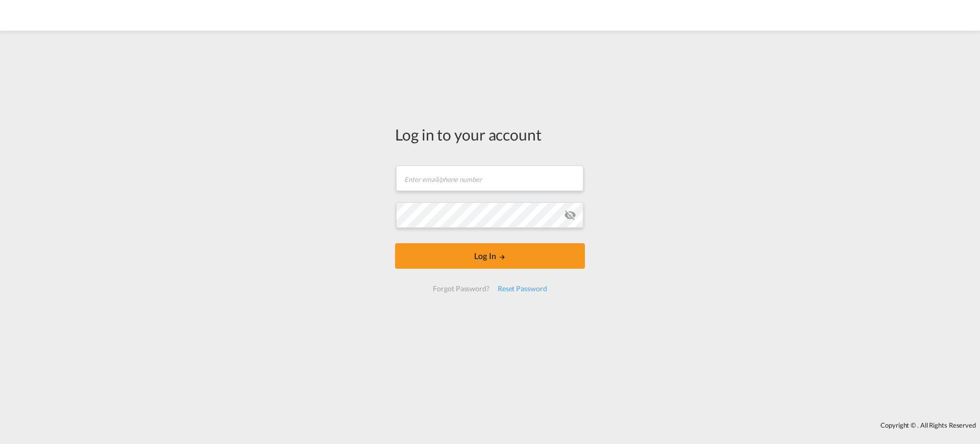 The width and height of the screenshot is (980, 444). What do you see at coordinates (523, 288) in the screenshot?
I see `div: Reset Password` at bounding box center [523, 288].